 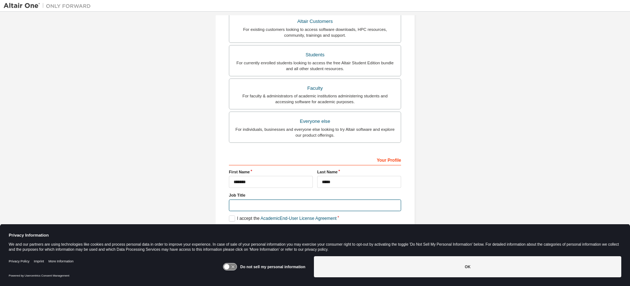 I want to click on label: Job Title, so click(x=315, y=195).